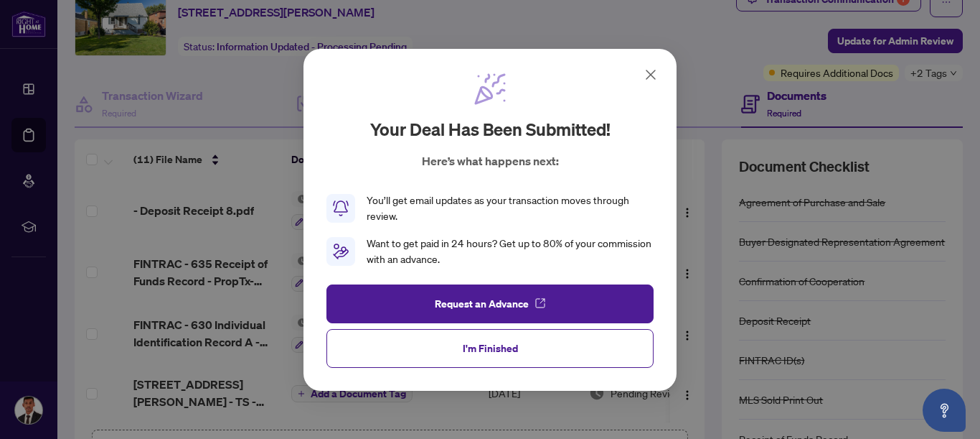 This screenshot has height=439, width=980. What do you see at coordinates (490, 348) in the screenshot?
I see `span: I'm Finished` at bounding box center [490, 348].